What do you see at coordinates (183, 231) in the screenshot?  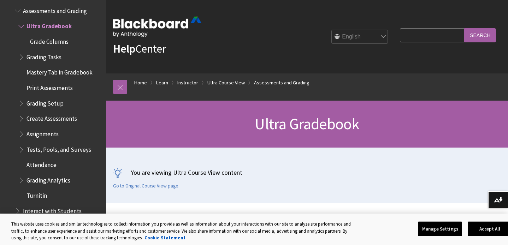 I see `div: This website uses cookies and similar technologies to collect information you provide as well as ...` at bounding box center [183, 231].